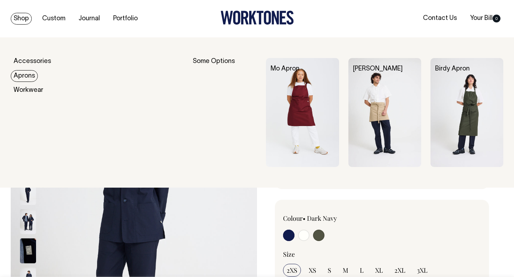 This screenshot has width=514, height=277. I want to click on a: Workwear, so click(28, 90).